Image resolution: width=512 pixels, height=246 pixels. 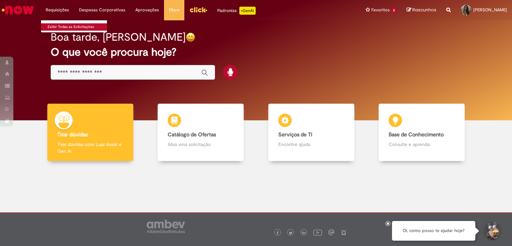 I want to click on a: Exibir Todas as Solicitações, so click(x=78, y=27).